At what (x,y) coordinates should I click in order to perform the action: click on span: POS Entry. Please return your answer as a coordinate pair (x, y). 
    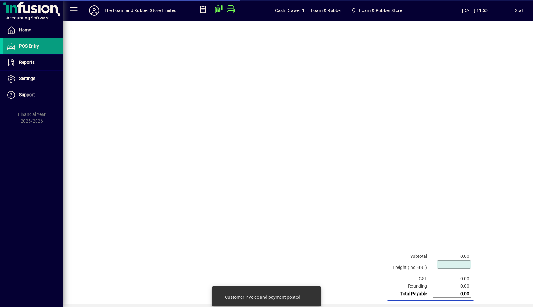
    Looking at the image, I should click on (29, 46).